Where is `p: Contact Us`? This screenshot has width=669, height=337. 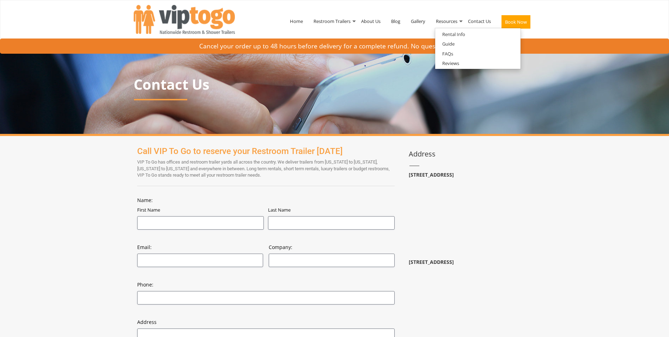 p: Contact Us is located at coordinates (335, 84).